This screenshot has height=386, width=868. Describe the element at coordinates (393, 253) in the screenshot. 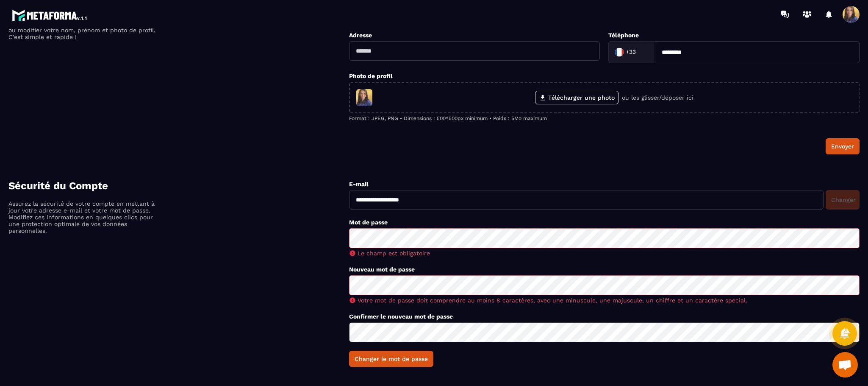

I see `span: Le champ est obligatoire` at that location.